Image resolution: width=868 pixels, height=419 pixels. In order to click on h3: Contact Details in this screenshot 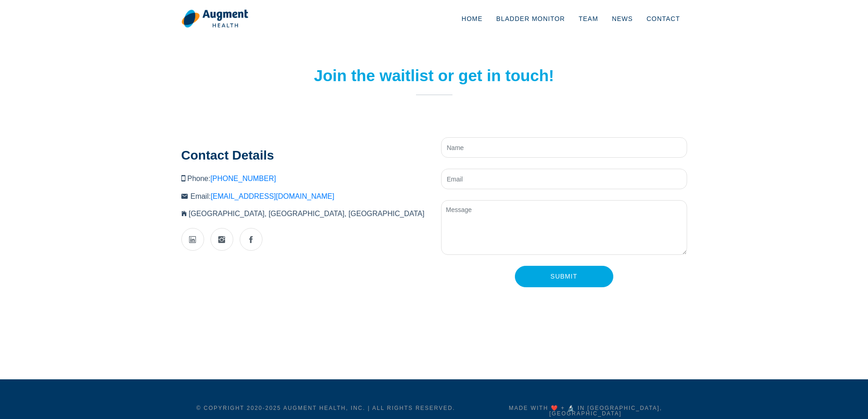, I will do `click(305, 155)`.